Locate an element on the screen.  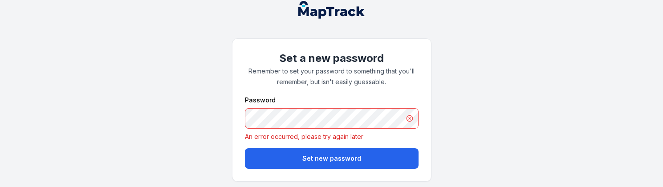
span: Remember to set your password to something that you'll remember, but isn't easily guessable. is located at coordinates (331, 76).